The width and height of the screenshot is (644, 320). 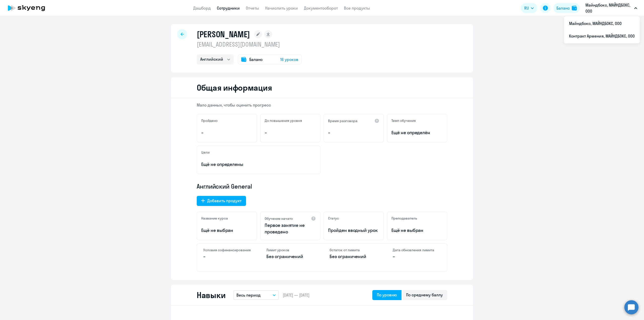 What do you see at coordinates (417, 250) in the screenshot?
I see `h4: Дата обновления лимита` at bounding box center [417, 250].